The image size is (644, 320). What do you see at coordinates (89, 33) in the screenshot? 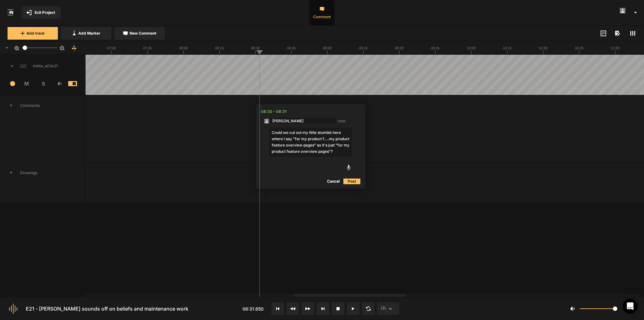
I see `span: Add Marker` at bounding box center [89, 33].